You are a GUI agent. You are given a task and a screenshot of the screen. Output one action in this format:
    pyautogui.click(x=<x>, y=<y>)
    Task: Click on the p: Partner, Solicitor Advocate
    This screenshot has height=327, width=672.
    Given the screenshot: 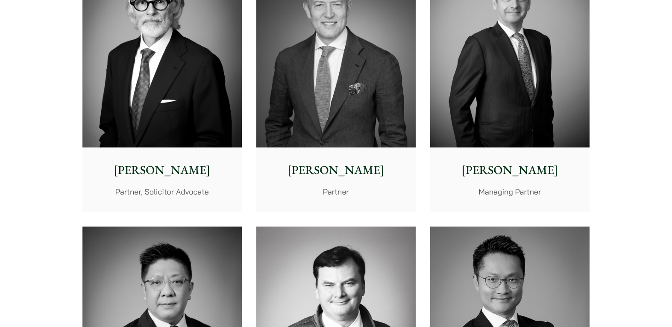 What is the action you would take?
    pyautogui.click(x=162, y=191)
    